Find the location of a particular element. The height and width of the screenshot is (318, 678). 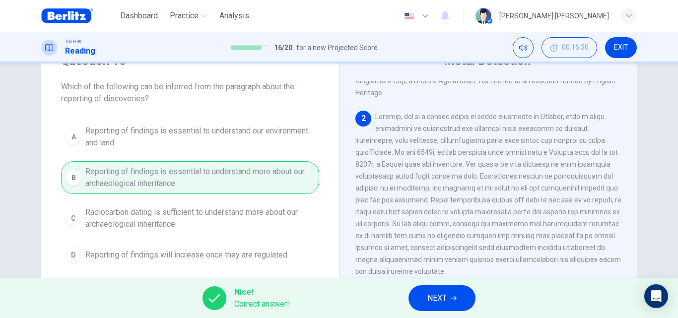

span: Loremip, dol si a consec adipis el seddo eiusmodte in Utlabor, etdo m aliqu enimadmini ve quisnos... is located at coordinates (488, 194).